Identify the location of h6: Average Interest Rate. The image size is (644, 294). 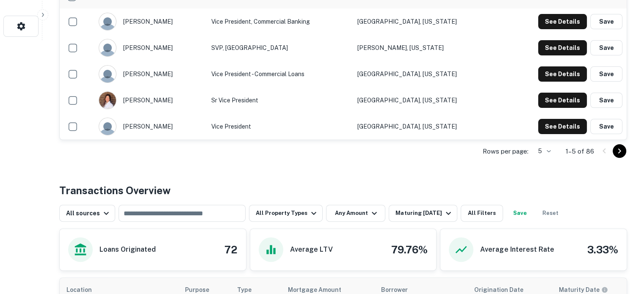
(517, 250).